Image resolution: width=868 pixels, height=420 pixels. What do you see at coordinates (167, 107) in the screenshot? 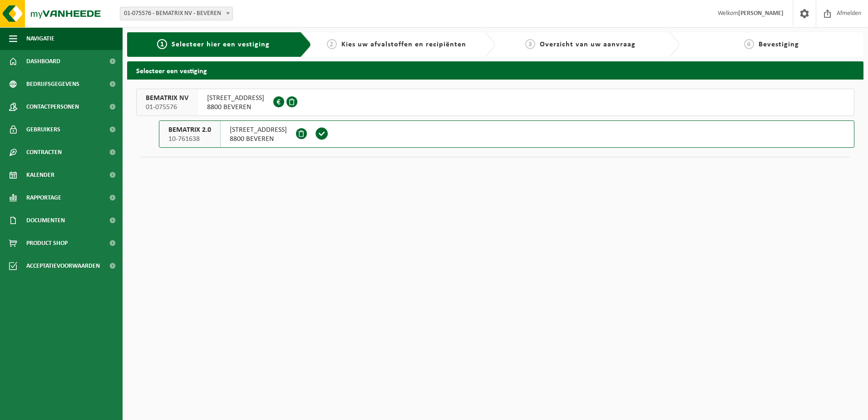
I see `span: 01-075576` at bounding box center [167, 107].